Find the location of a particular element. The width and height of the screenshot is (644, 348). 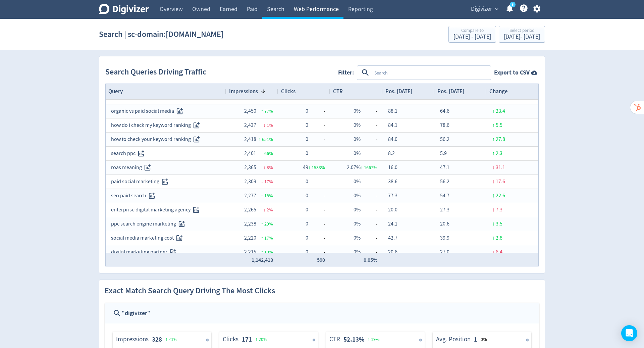

span: 27.0 is located at coordinates (445, 252).